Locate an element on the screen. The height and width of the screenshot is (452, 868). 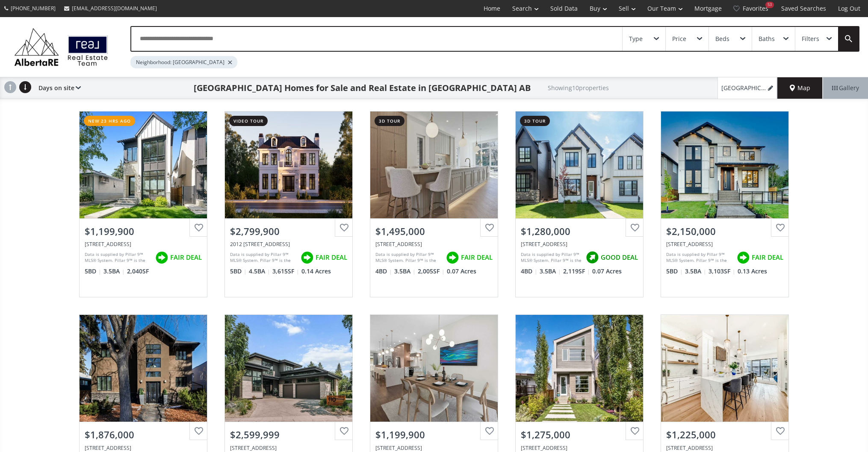
div: Type is located at coordinates (636, 39).